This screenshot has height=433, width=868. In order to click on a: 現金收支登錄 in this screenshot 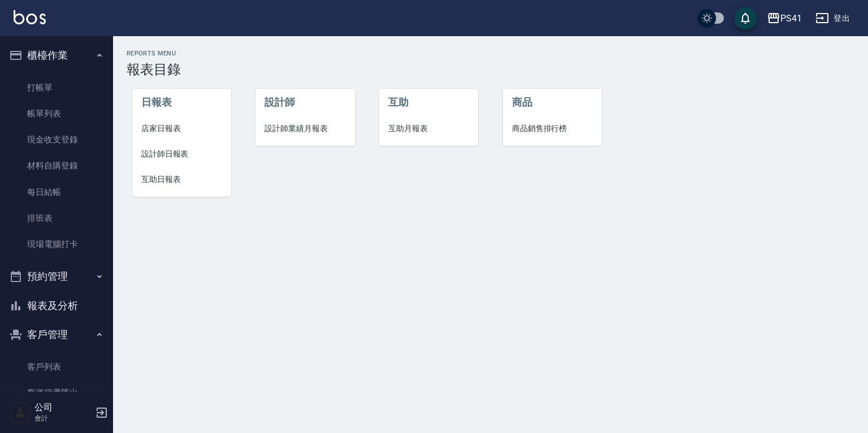, I will do `click(56, 140)`.